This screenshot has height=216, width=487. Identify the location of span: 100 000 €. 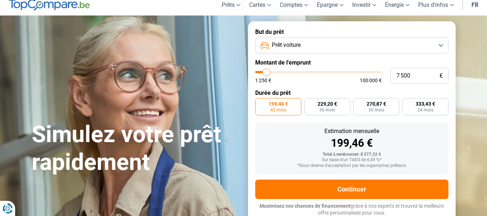
(371, 80).